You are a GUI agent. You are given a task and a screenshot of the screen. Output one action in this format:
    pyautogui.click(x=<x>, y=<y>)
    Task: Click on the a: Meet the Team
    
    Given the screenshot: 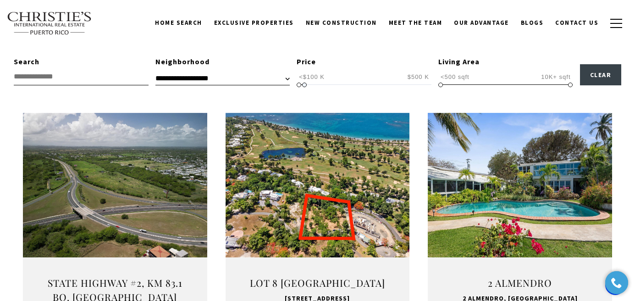 What is the action you would take?
    pyautogui.click(x=415, y=23)
    